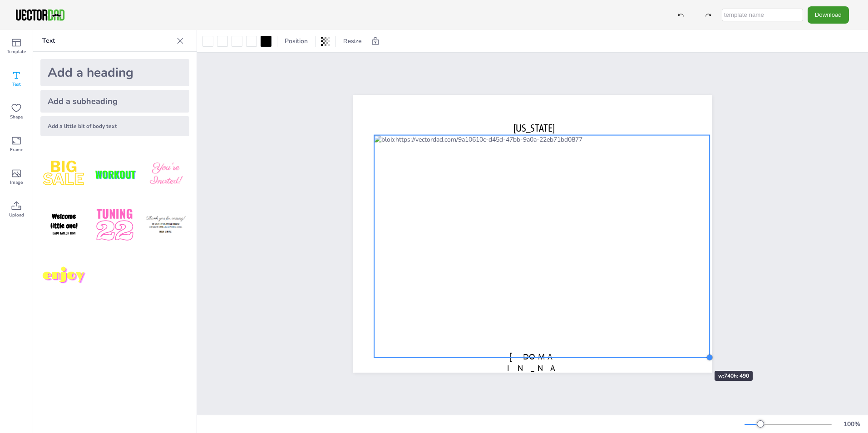 This screenshot has width=868, height=433. I want to click on span: Text, so click(16, 84).